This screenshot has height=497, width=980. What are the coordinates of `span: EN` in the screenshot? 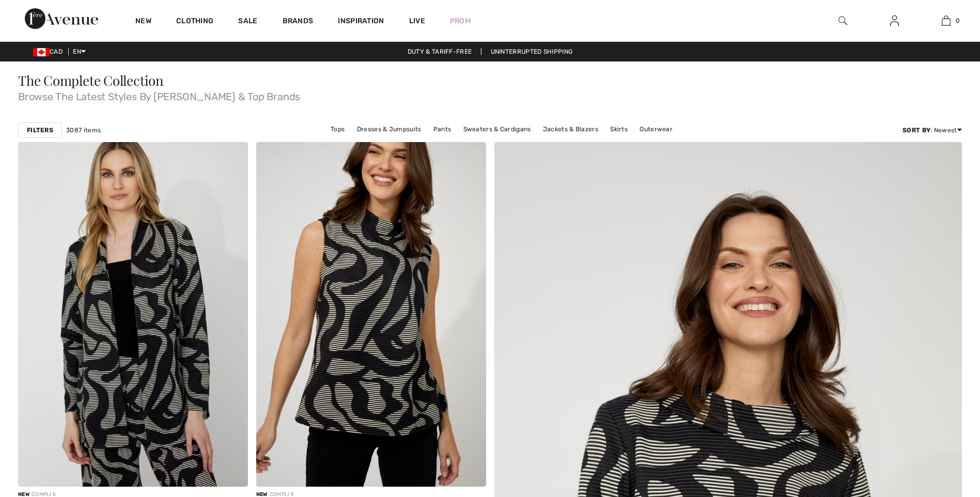 It's located at (79, 51).